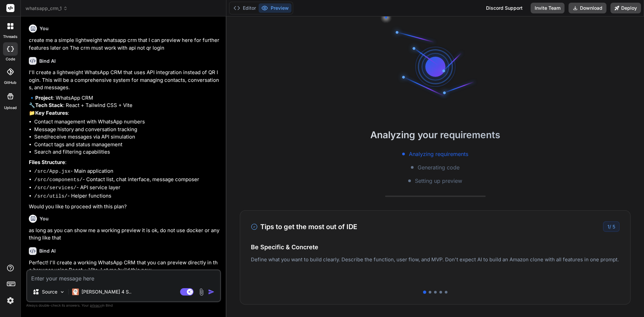  I want to click on span: 1, so click(608, 227).